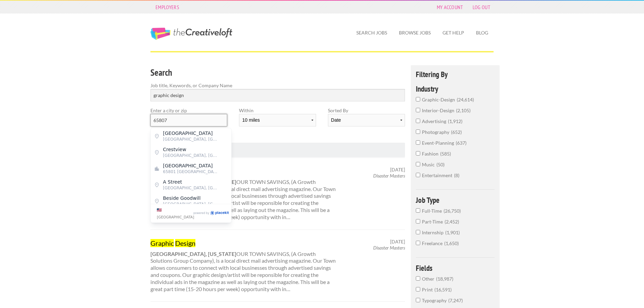 This screenshot has width=644, height=308. Describe the element at coordinates (219, 213) in the screenshot. I see `a: PlaceKit.io` at that location.